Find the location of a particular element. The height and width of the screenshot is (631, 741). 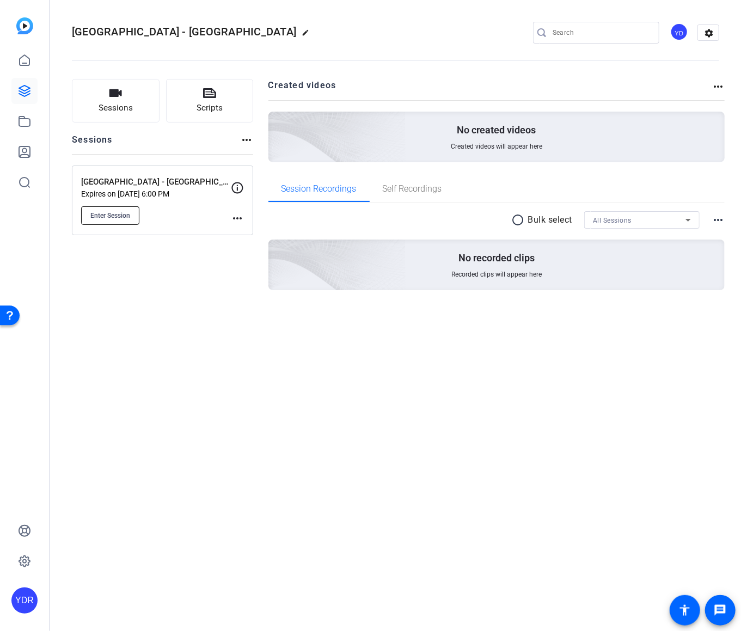

div: YD is located at coordinates (679, 32).